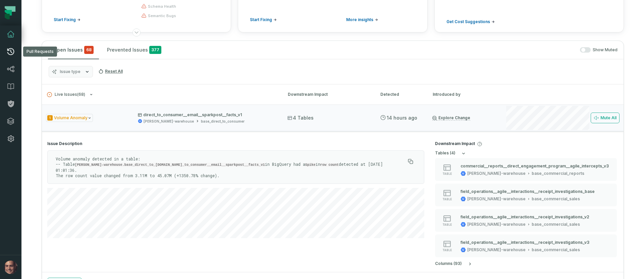 The height and width of the screenshot is (279, 644). I want to click on button: Prevented Issues, so click(134, 50).